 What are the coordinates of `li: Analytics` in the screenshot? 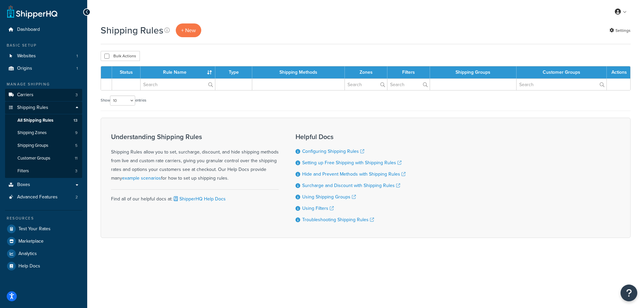 It's located at (43, 254).